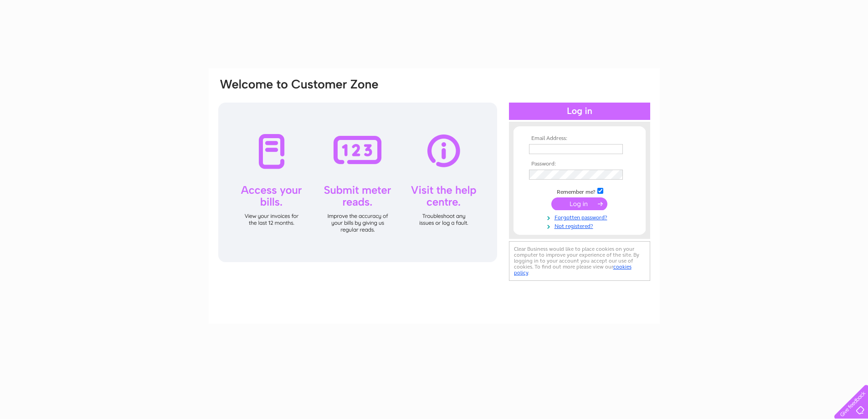 This screenshot has height=419, width=868. What do you see at coordinates (581, 216) in the screenshot?
I see `a: Forgotten password?` at bounding box center [581, 216].